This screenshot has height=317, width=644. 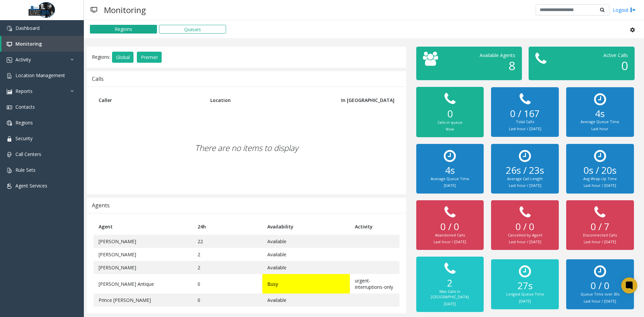 What do you see at coordinates (633, 10) in the screenshot?
I see `img: logout` at bounding box center [633, 10].